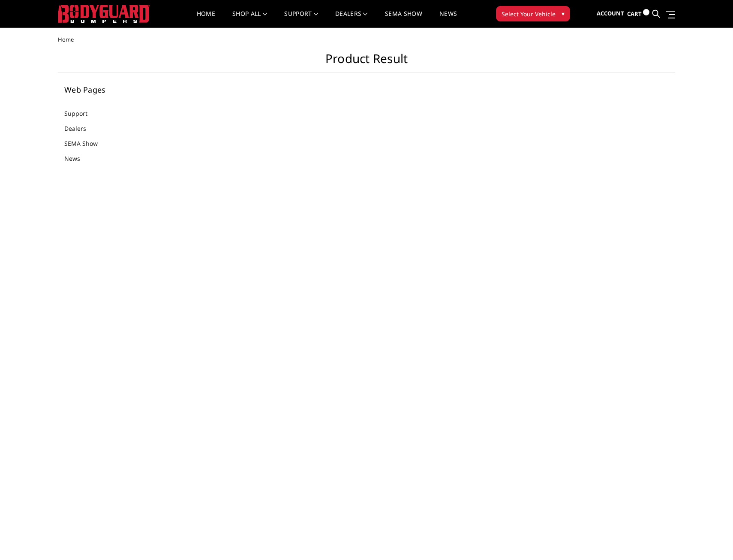 Image resolution: width=733 pixels, height=560 pixels. I want to click on a: Account, so click(610, 13).